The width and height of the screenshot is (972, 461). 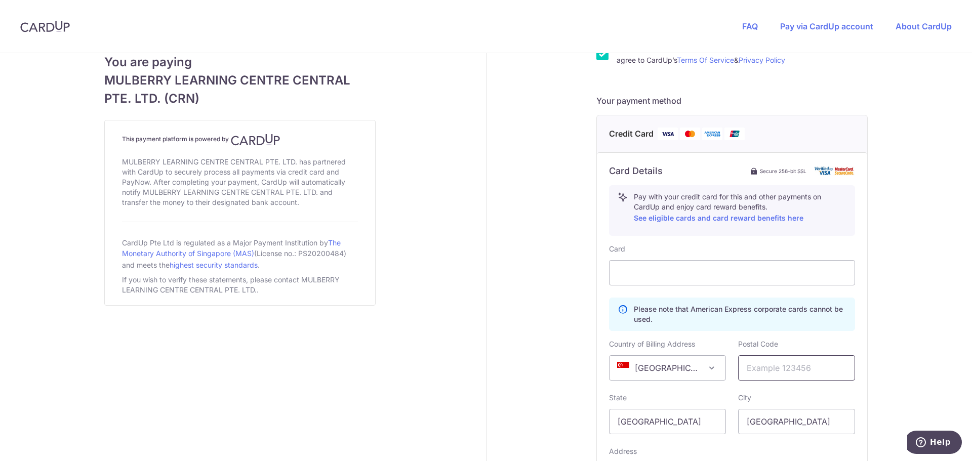 What do you see at coordinates (623, 452) in the screenshot?
I see `label: Address` at bounding box center [623, 452].